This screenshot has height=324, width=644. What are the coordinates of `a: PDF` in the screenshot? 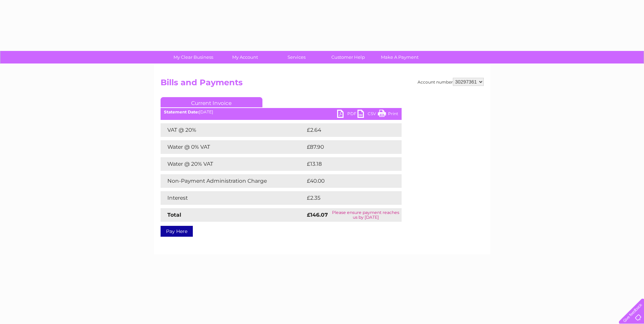 It's located at (347, 115).